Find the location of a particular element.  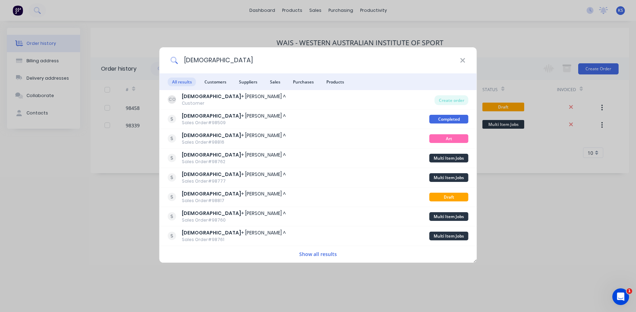

span: Sales is located at coordinates (275, 82).